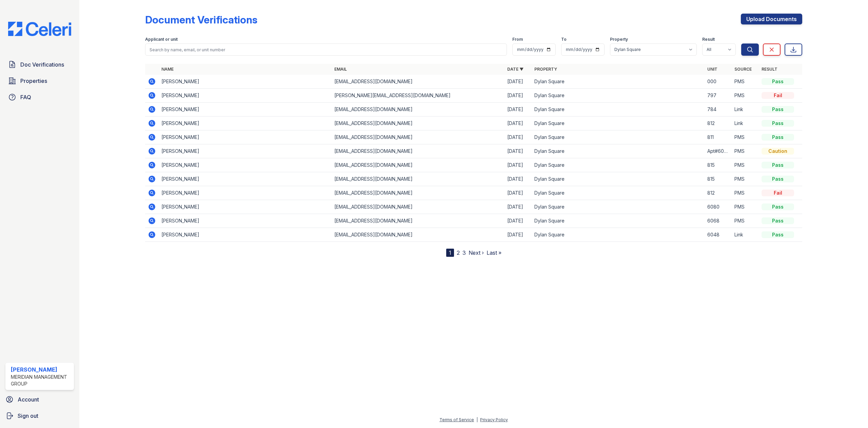 This screenshot has width=868, height=428. Describe the element at coordinates (719, 96) in the screenshot. I see `td: 797` at that location.